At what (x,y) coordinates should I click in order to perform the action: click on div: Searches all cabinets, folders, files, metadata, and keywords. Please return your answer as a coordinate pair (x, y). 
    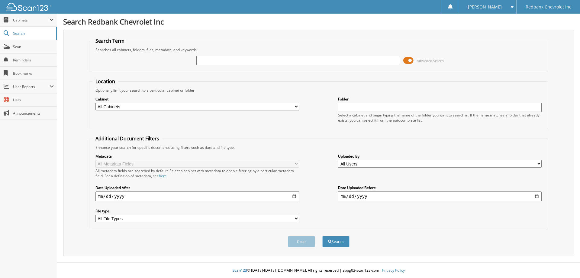
    Looking at the image, I should click on (319, 50).